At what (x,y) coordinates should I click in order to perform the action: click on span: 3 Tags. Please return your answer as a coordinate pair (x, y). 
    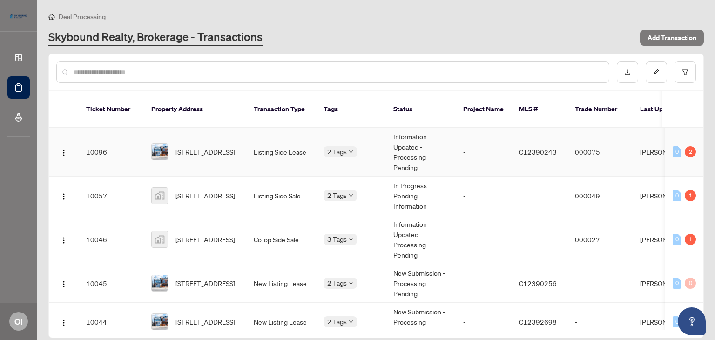
    Looking at the image, I should click on (337, 239).